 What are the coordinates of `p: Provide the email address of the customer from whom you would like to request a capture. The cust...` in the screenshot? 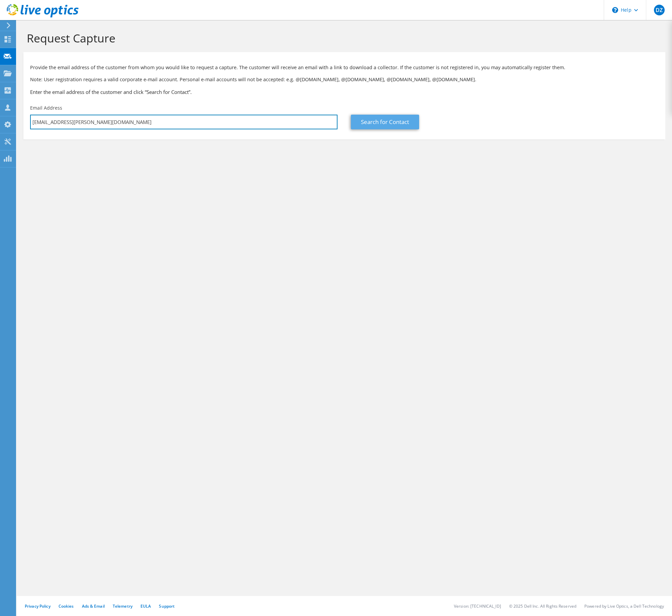 It's located at (344, 67).